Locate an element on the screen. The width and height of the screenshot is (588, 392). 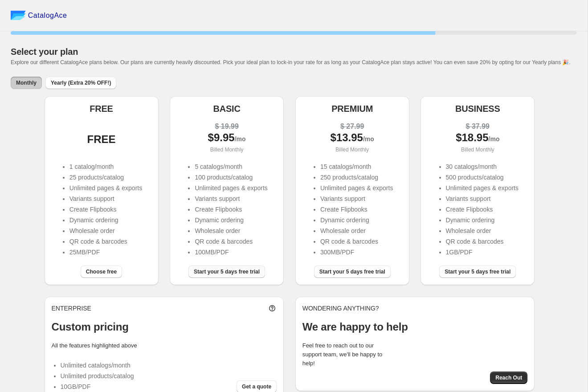
p: Feel free to reach out to our support team, we'll be happy to help! is located at coordinates (347, 354).